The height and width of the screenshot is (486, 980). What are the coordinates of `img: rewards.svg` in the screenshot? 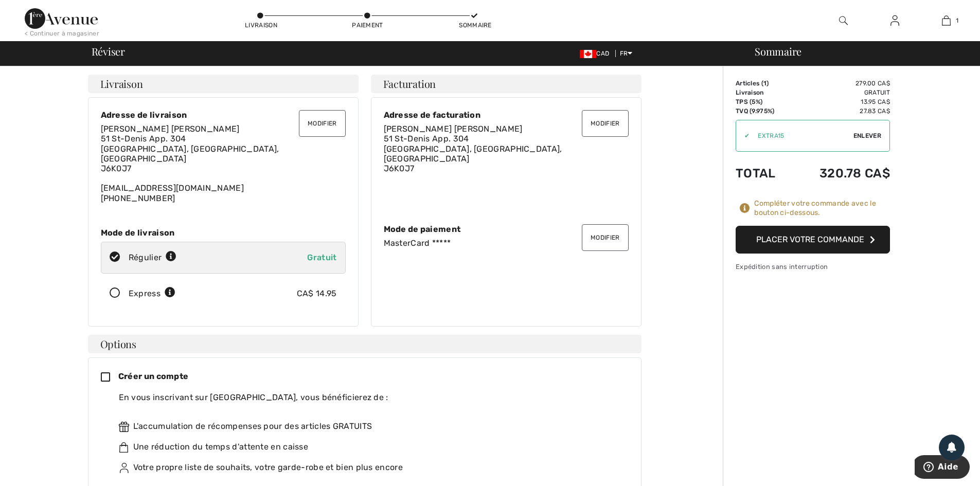 It's located at (124, 427).